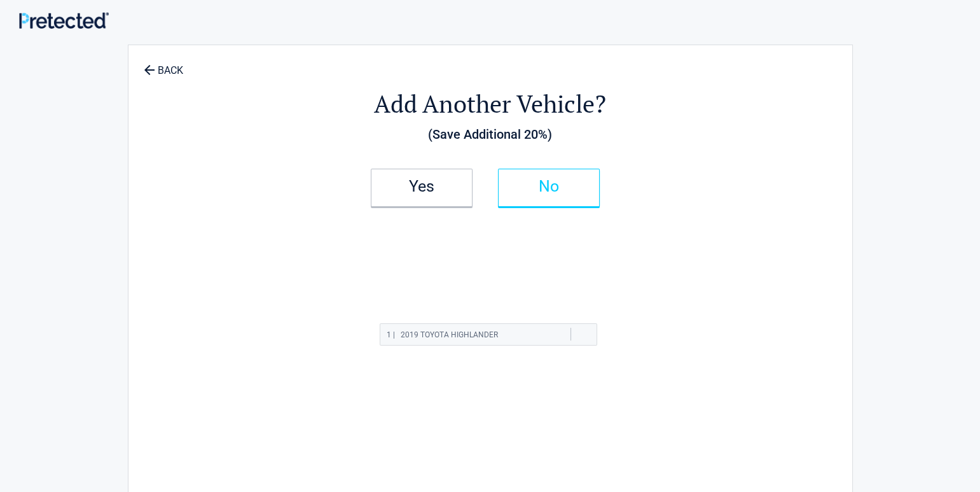 This screenshot has width=980, height=492. Describe the element at coordinates (490, 134) in the screenshot. I see `h3: (Save Additional 20%)` at that location.